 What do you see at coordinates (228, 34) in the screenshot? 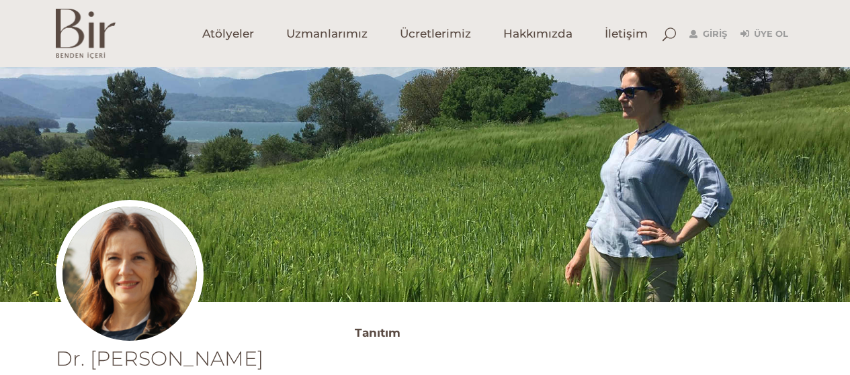
I see `span: Atölyeler` at bounding box center [228, 34].